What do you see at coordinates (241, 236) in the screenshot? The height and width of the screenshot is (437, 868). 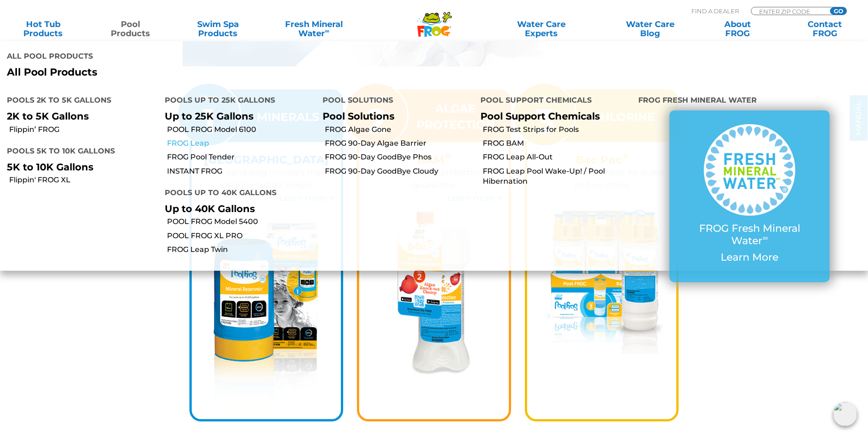 I see `a: POOL FROG XL PRO` at bounding box center [241, 236].